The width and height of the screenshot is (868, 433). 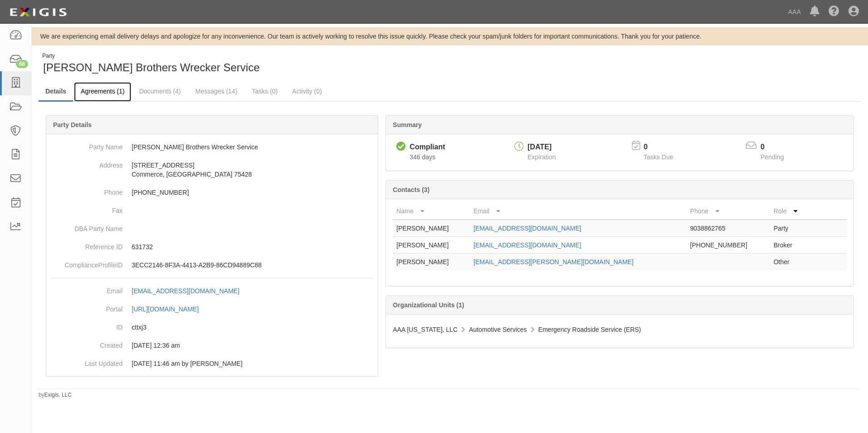 What do you see at coordinates (58, 395) in the screenshot?
I see `a: Exigis, LLC` at bounding box center [58, 395].